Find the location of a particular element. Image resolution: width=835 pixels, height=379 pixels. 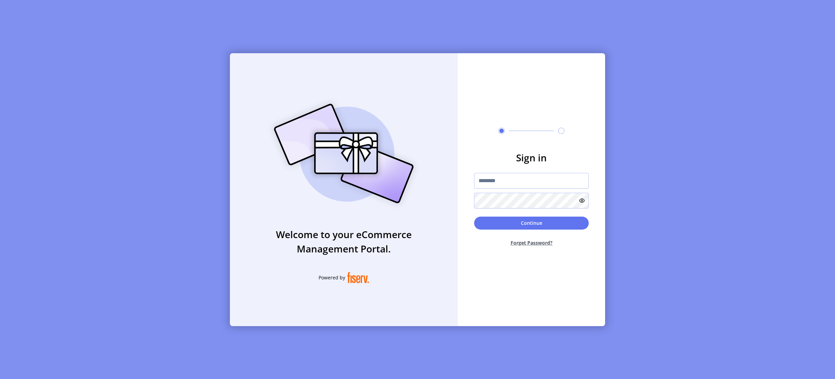

span: Powered by is located at coordinates (332, 277).